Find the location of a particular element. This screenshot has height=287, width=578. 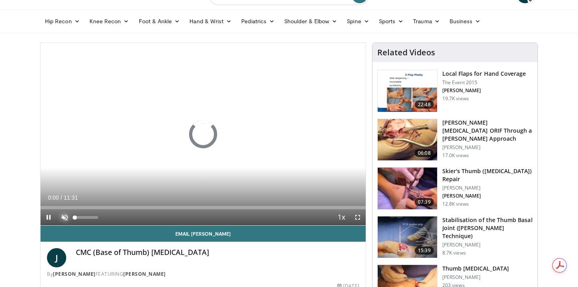

a: J is located at coordinates (57, 258).